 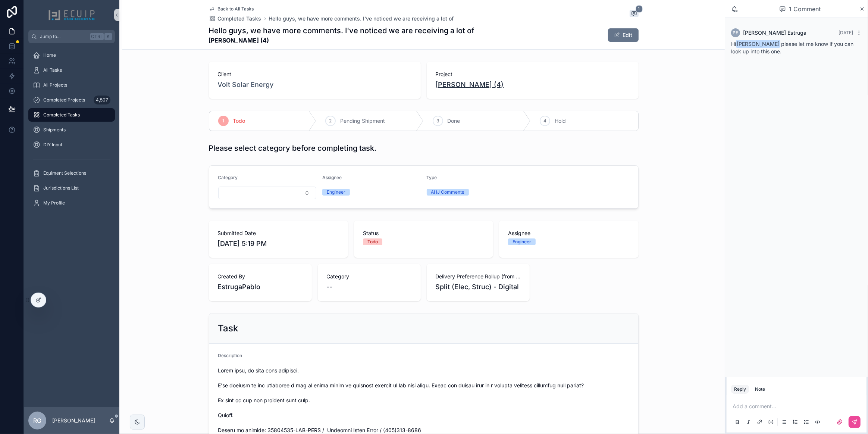 I want to click on span: Delivery Preference Rollup (from Design projects), so click(x=478, y=277).